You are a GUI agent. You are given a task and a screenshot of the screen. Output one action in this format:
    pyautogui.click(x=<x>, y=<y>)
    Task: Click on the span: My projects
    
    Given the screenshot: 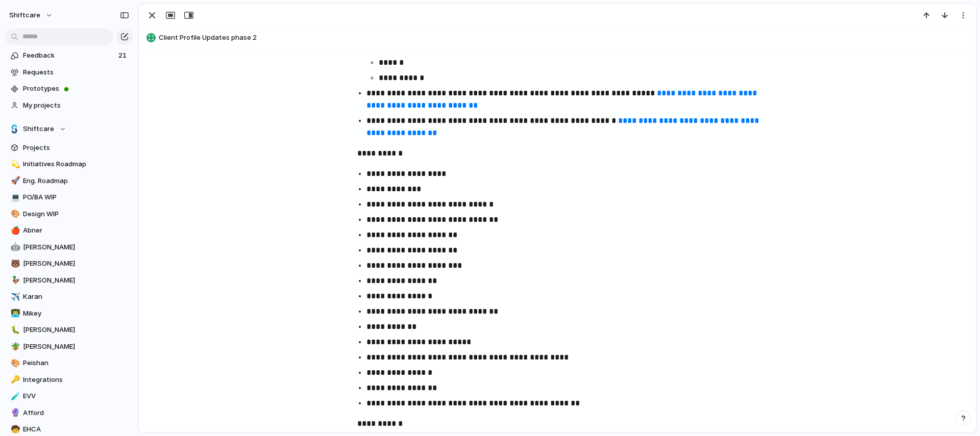 What is the action you would take?
    pyautogui.click(x=76, y=106)
    